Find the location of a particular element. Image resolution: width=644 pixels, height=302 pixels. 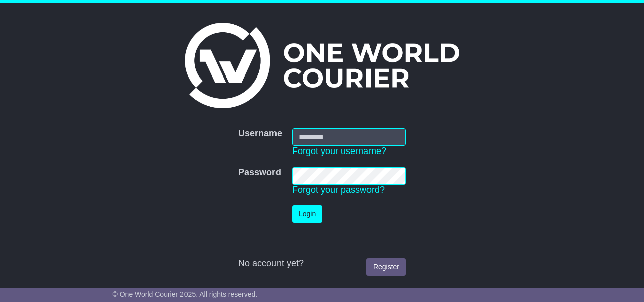

button: Login is located at coordinates (307, 213).